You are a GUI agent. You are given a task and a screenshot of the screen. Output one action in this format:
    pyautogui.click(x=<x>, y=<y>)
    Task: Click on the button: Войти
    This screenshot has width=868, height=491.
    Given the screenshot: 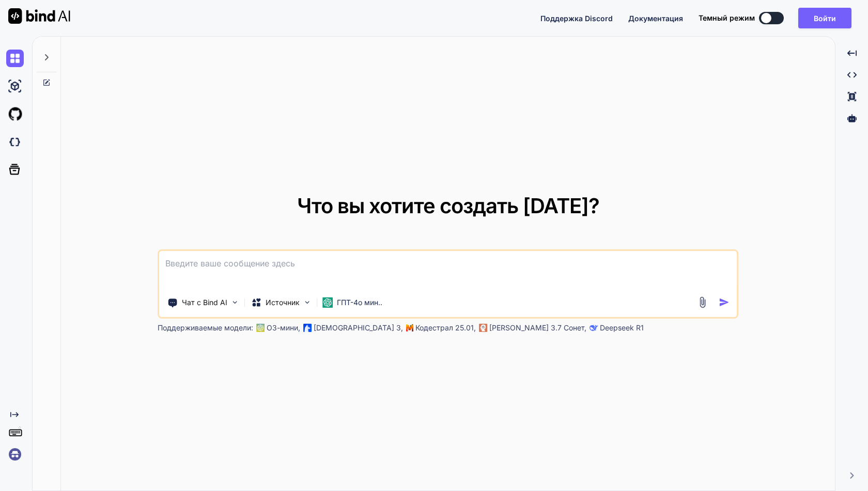 What is the action you would take?
    pyautogui.click(x=824, y=18)
    